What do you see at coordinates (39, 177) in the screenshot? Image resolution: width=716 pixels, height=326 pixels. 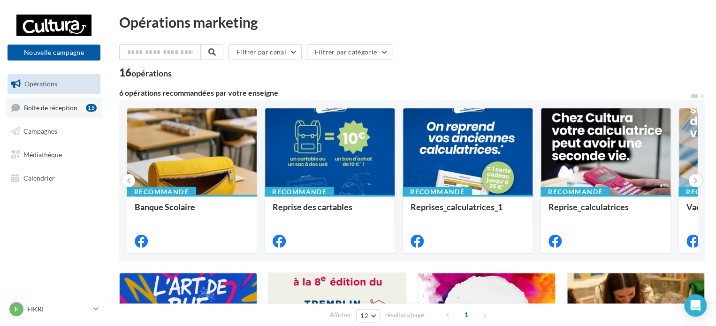 I see `span: Calendrier` at bounding box center [39, 177].